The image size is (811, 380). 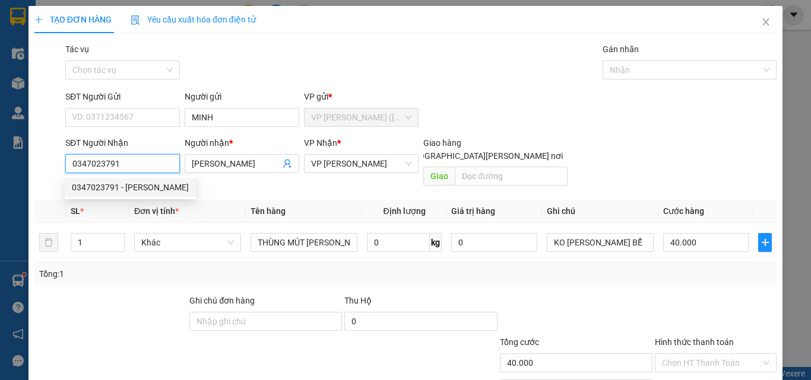 What do you see at coordinates (135, 20) in the screenshot?
I see `img: icon` at bounding box center [135, 20].